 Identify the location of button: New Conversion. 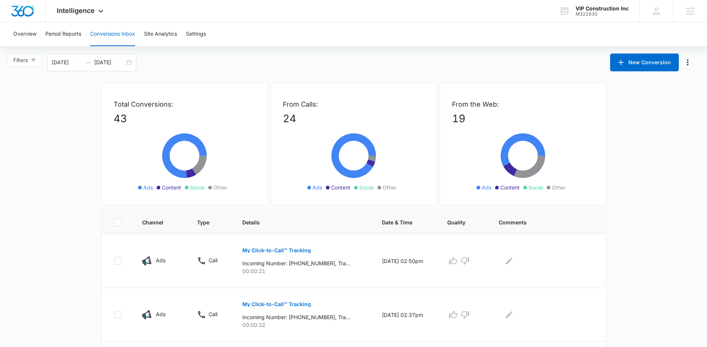
(644, 62).